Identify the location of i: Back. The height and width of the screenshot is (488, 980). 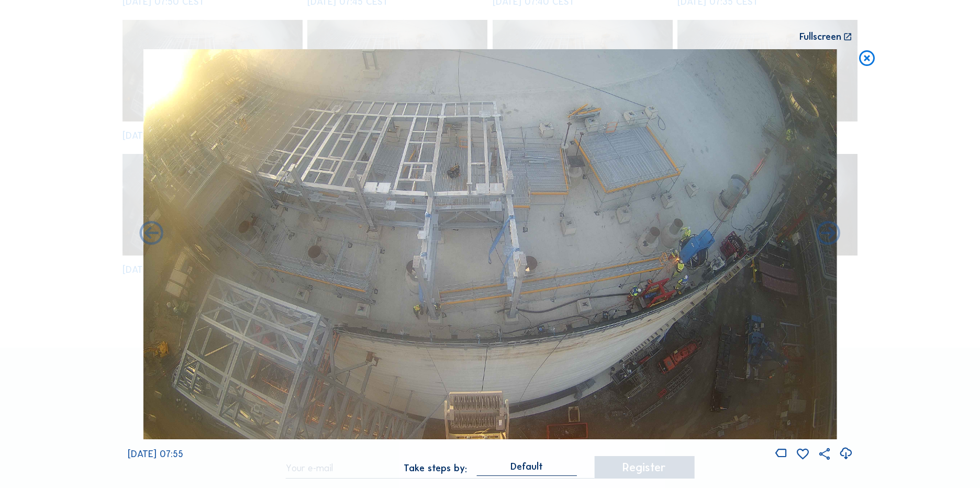
(828, 234).